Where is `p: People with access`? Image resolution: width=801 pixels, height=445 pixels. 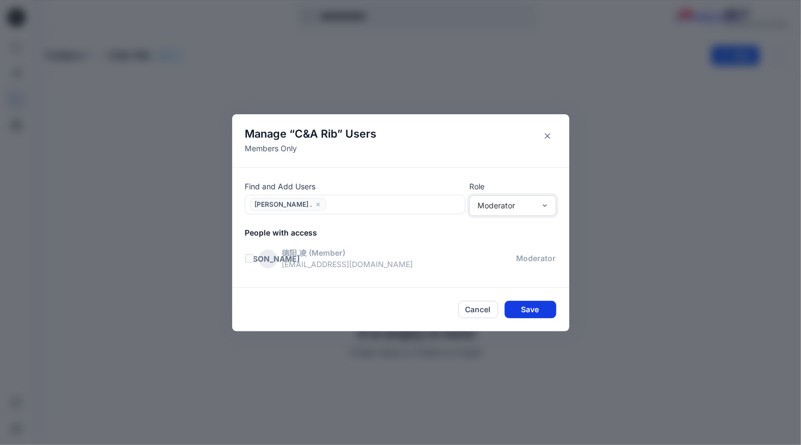 p: People with access is located at coordinates (408, 232).